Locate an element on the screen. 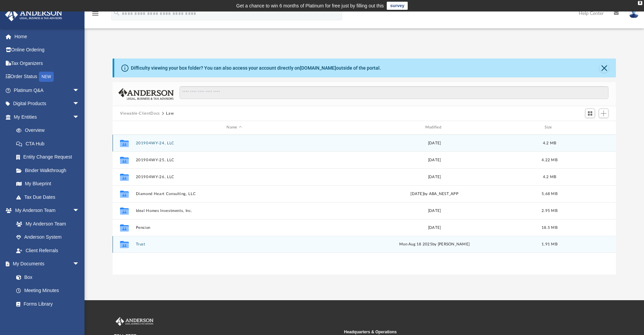  i: search is located at coordinates (117, 13).